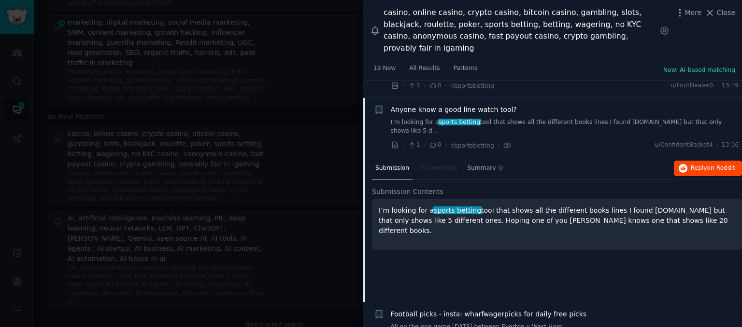 Image resolution: width=742 pixels, height=327 pixels. What do you see at coordinates (392, 169) in the screenshot?
I see `span: Submission` at bounding box center [392, 169].